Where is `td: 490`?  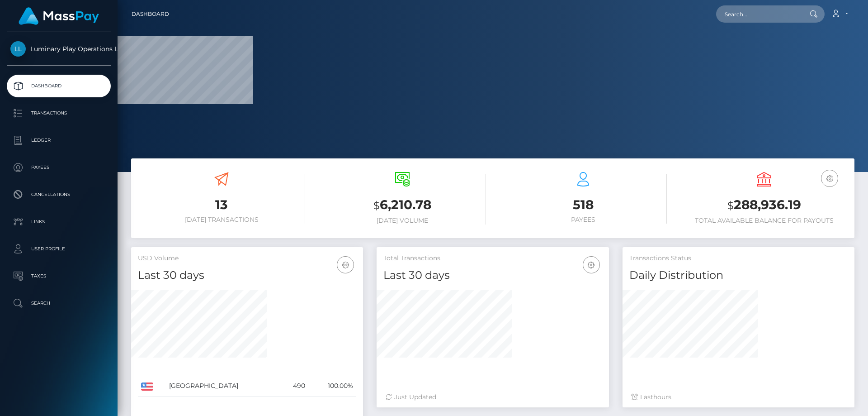
td: 490 is located at coordinates (294, 386).